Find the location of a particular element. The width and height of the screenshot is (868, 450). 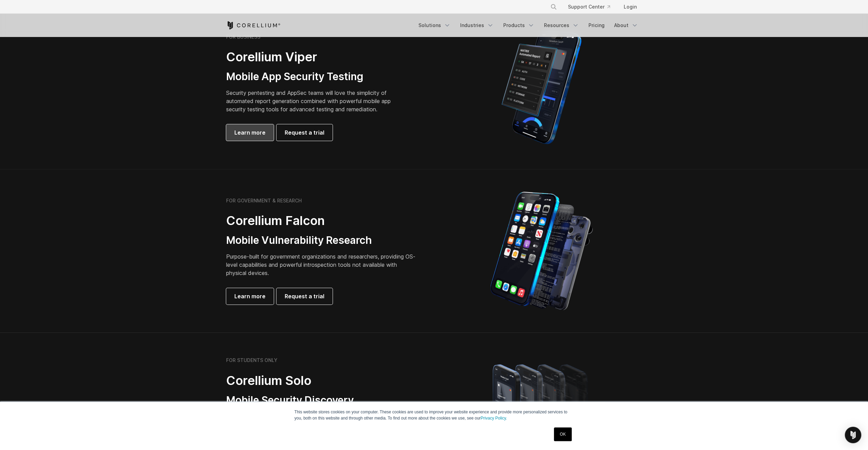

button: Search is located at coordinates (553, 7).